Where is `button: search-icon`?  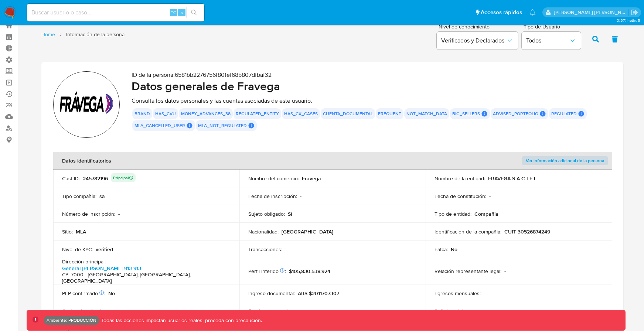
button: search-icon is located at coordinates (194, 13).